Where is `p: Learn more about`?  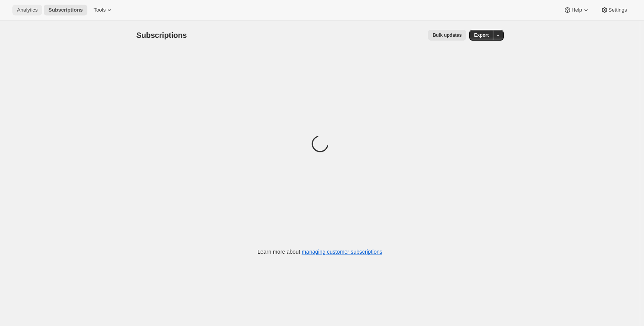 p: Learn more about is located at coordinates (320, 252).